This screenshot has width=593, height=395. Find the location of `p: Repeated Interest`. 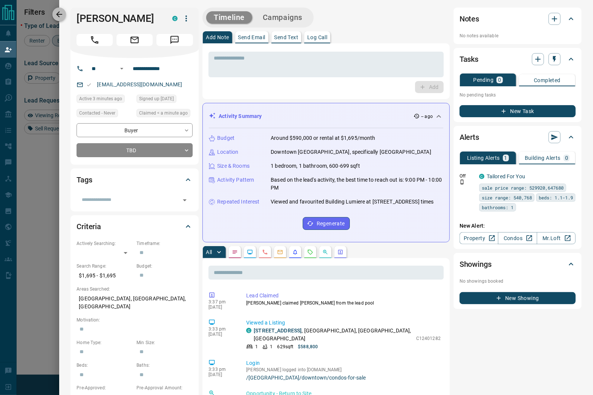

p: Repeated Interest is located at coordinates (238, 202).